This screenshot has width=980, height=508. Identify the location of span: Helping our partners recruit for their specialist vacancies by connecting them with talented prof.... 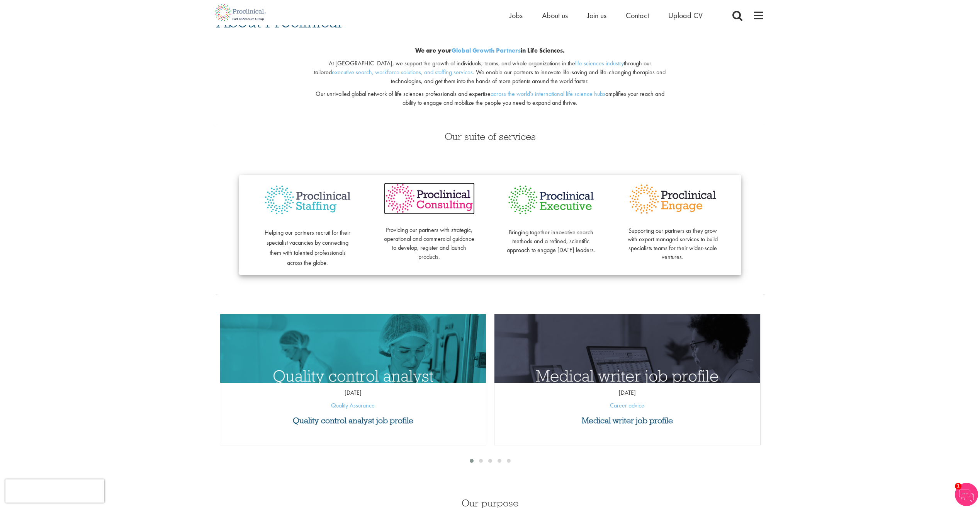
(307, 247).